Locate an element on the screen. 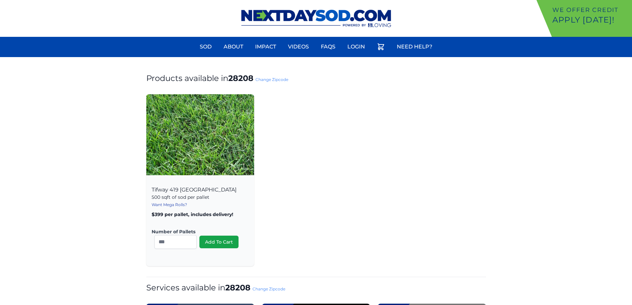 This screenshot has width=632, height=305. label: Number of Pallets is located at coordinates (197, 232).